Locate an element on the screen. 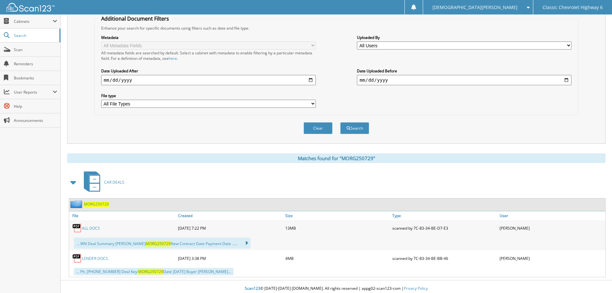 The height and width of the screenshot is (293, 612). a: Created is located at coordinates (230, 215).